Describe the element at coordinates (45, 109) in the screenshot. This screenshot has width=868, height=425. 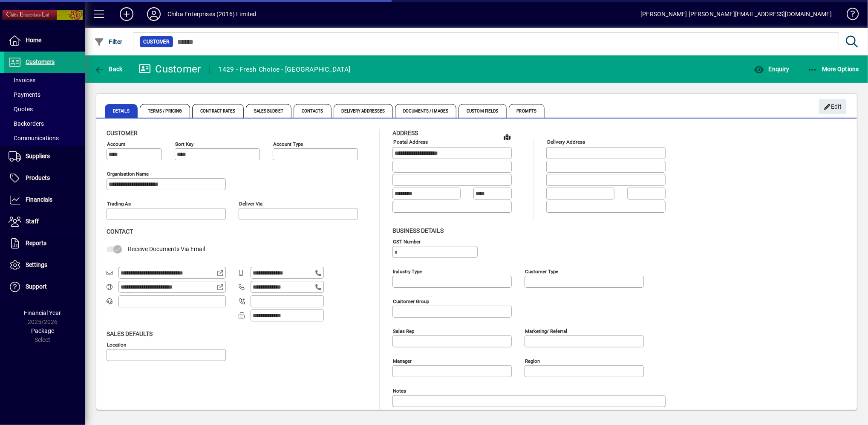
I see `a: Quotes` at that location.